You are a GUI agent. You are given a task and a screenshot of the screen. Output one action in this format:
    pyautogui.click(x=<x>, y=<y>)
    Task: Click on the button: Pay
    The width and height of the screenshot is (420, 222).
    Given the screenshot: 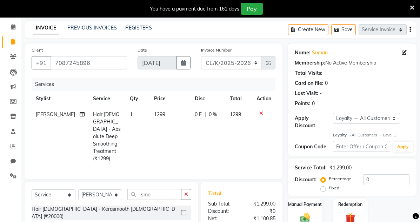 What is the action you would take?
    pyautogui.click(x=252, y=9)
    